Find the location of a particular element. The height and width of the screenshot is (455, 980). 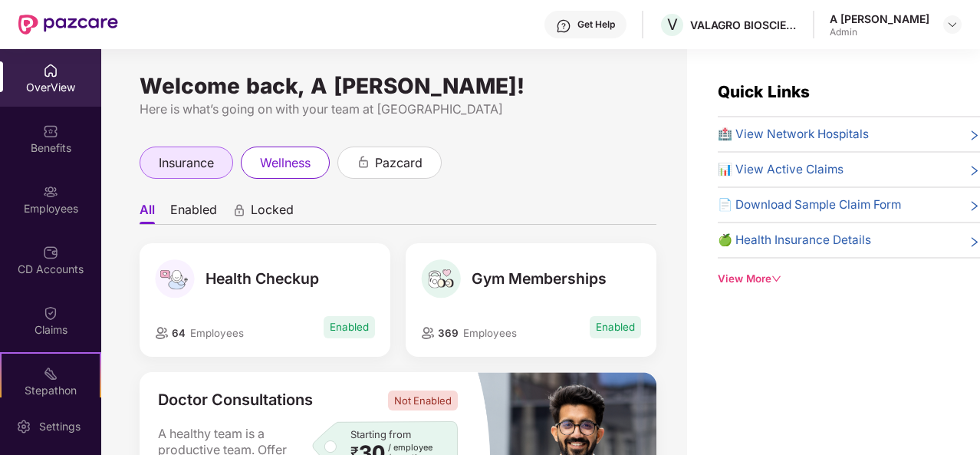

img: svg+xml;base64,PHN2ZyBpZD0iSGVscC0zMngzMiIgeG1sbnM9Imh0dHA6Ly93d3cudzMub3JnLzIwMDAvc3ZnIiB3aWR0aD... is located at coordinates (563, 26).